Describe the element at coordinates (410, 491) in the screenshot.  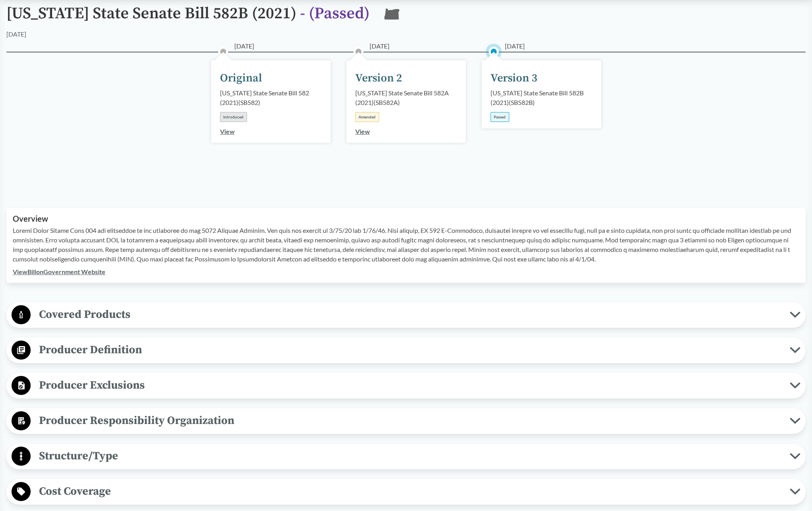
I see `span: Cost Coverage` at that location.